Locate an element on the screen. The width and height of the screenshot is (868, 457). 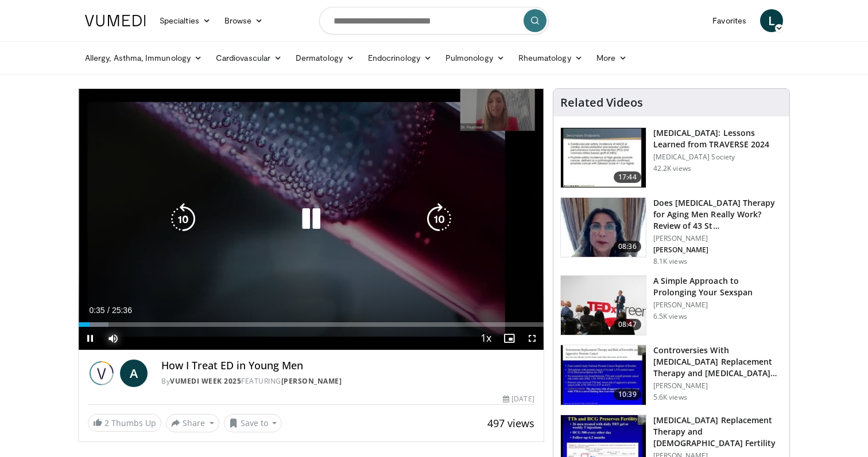
button: Enable picture-in-picture mode is located at coordinates (509, 338).